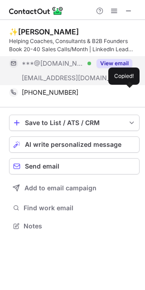 This screenshot has width=145, height=290. What do you see at coordinates (74, 208) in the screenshot?
I see `button: Find work email` at bounding box center [74, 208].